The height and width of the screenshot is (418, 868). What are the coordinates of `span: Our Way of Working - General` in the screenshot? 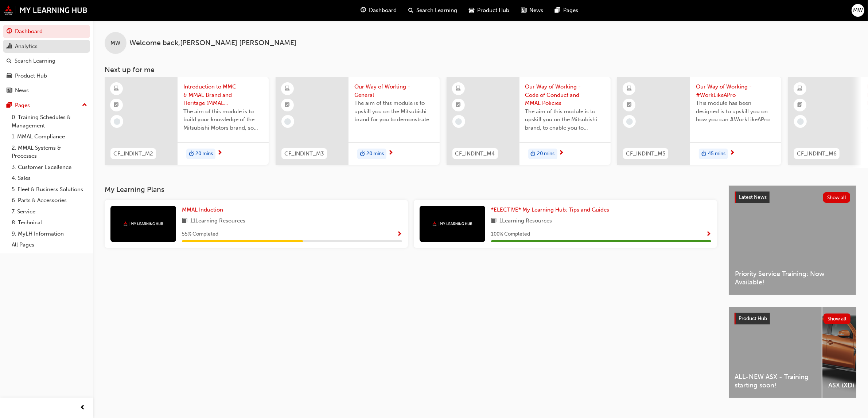 It's located at (394, 90).